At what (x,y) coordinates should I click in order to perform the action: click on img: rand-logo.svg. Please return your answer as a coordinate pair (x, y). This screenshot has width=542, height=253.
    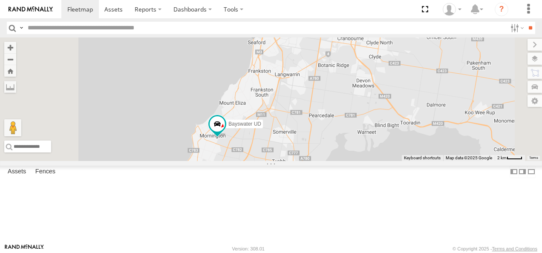
    Looking at the image, I should click on (31, 9).